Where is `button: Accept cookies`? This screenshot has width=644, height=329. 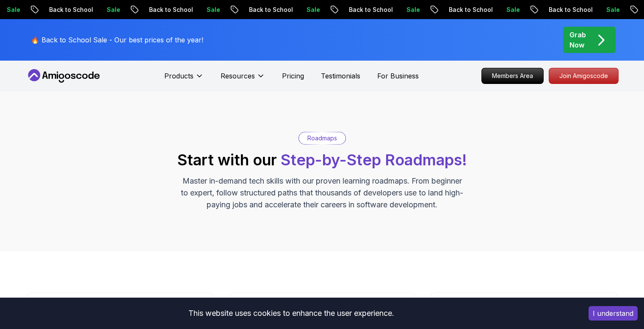 button: Accept cookies is located at coordinates (613, 313).